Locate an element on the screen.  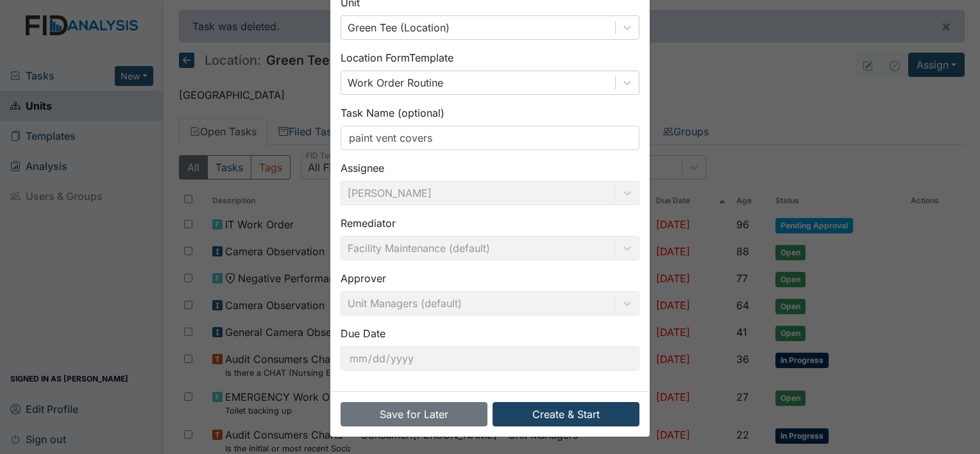
label: Task Name (optional) is located at coordinates (393, 113).